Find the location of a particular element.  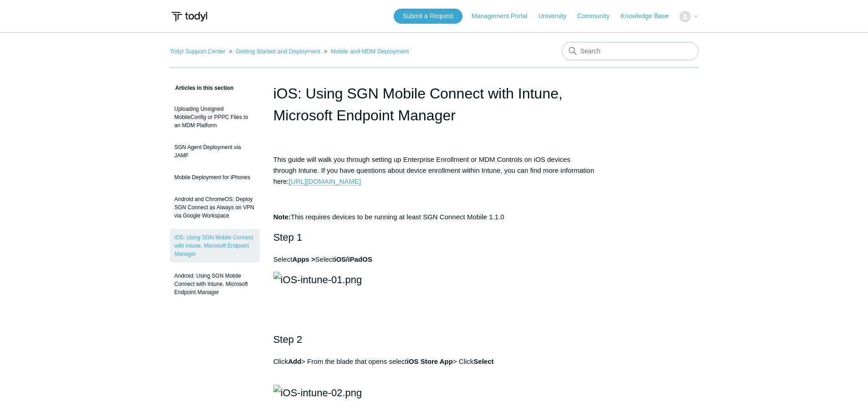

h2: Step 1 is located at coordinates (434, 237).